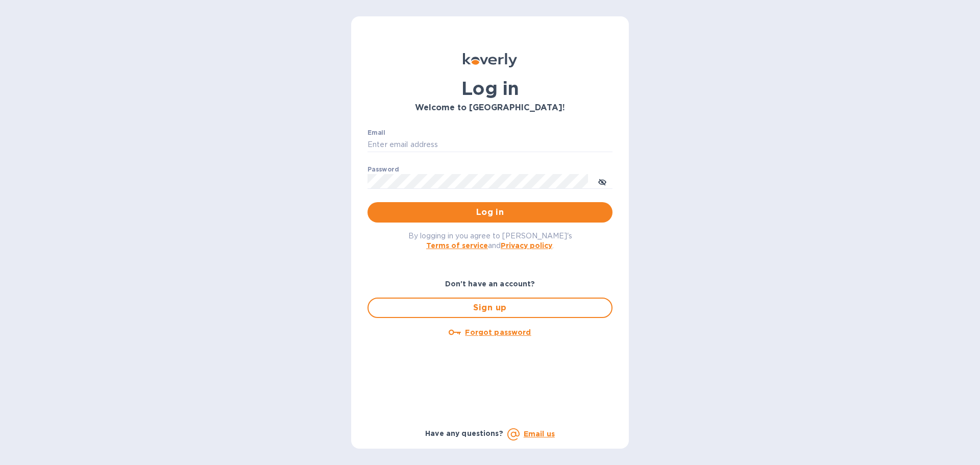 The image size is (980, 465). What do you see at coordinates (457, 245) in the screenshot?
I see `a: Terms of service` at bounding box center [457, 245].